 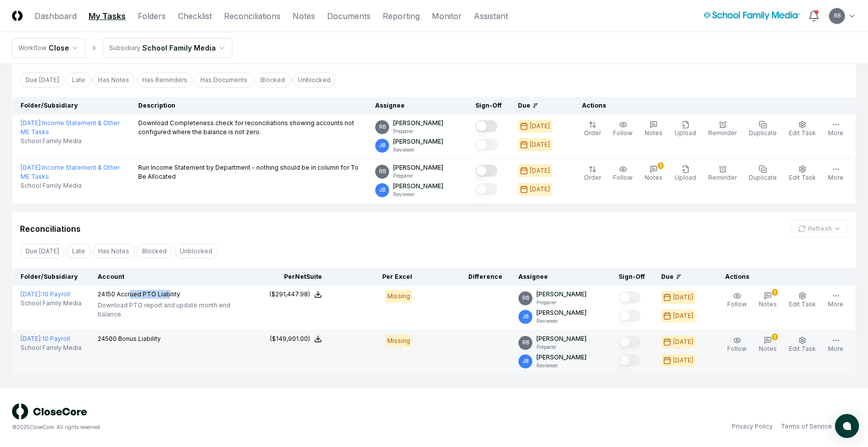 What do you see at coordinates (685, 129) in the screenshot?
I see `button: Upload` at bounding box center [685, 129].